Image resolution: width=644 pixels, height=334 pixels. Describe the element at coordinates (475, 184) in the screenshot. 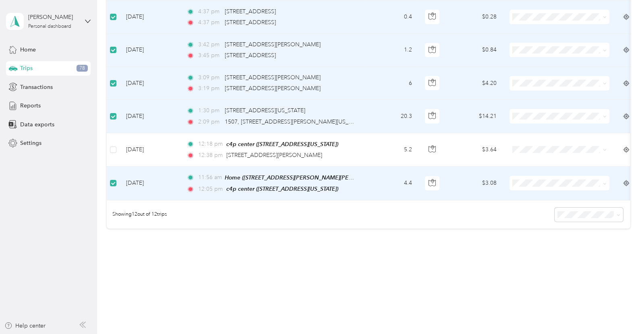

I see `td: $3.08` at that location.